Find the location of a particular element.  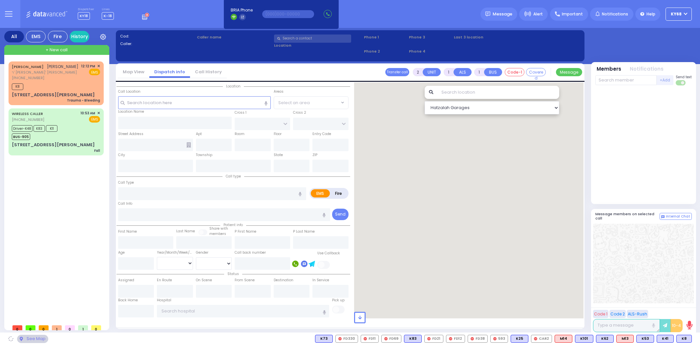

label: P Last Name is located at coordinates (304, 231).